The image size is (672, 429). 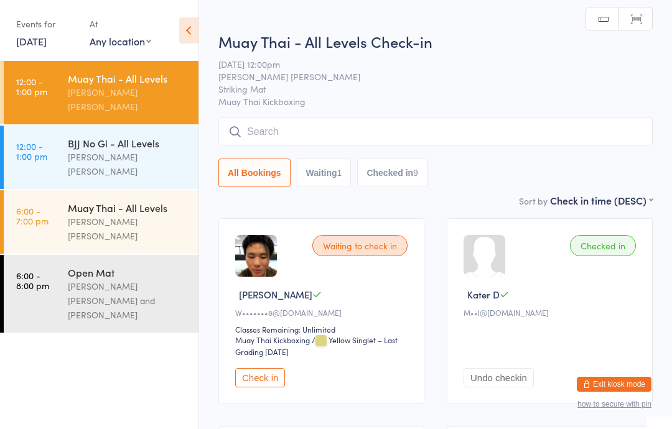 What do you see at coordinates (614, 404) in the screenshot?
I see `button: how to secure with pin` at bounding box center [614, 404].